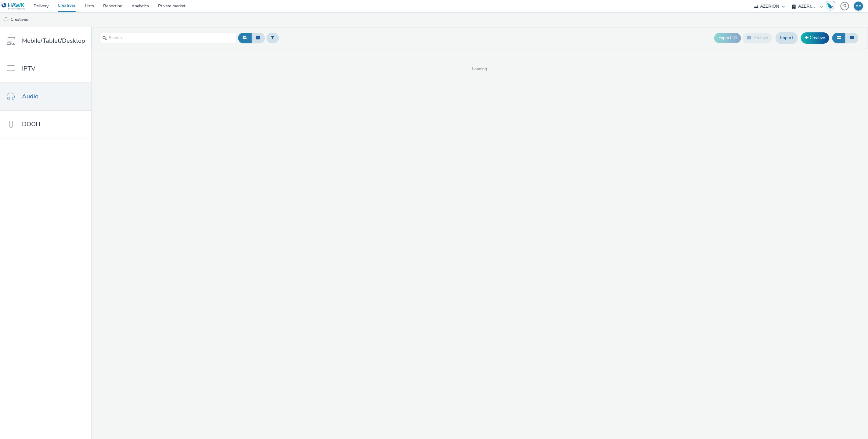  What do you see at coordinates (758, 38) in the screenshot?
I see `button: Archive` at bounding box center [758, 38].